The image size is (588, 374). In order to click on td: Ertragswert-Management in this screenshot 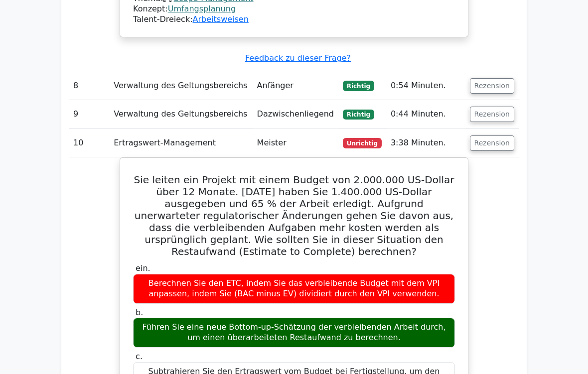, I will do `click(181, 143)`.